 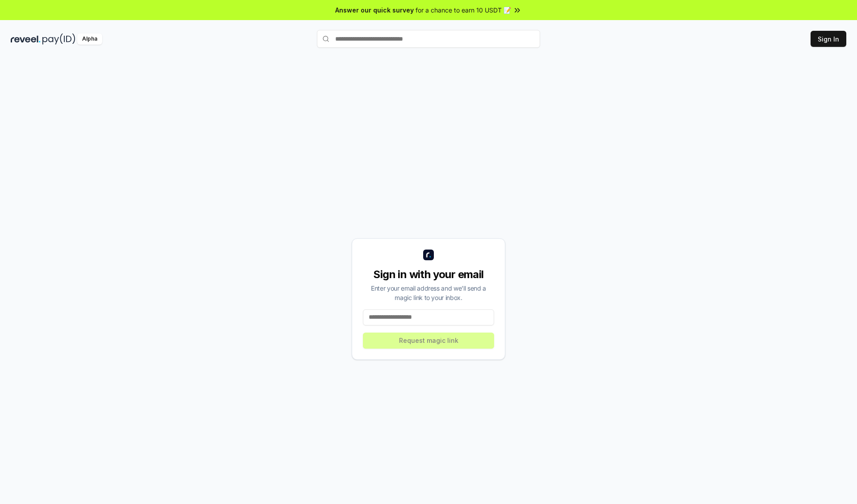 I want to click on div: Alpha, so click(x=90, y=39).